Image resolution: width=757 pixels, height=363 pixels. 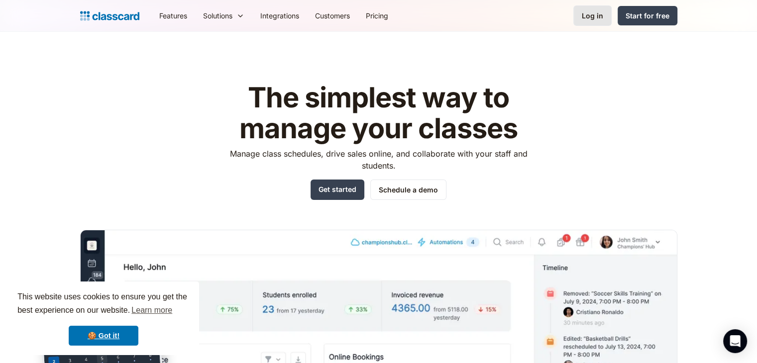 I want to click on a: Schedule a demo, so click(x=408, y=190).